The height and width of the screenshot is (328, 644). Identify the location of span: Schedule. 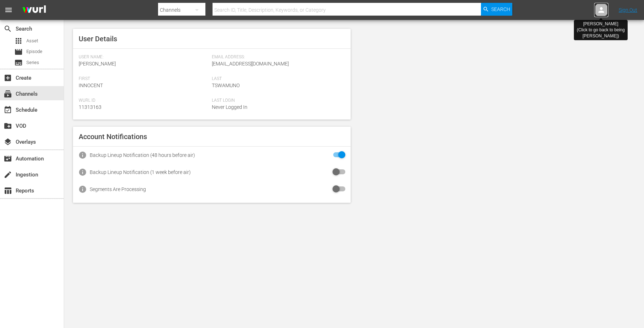
(8, 110).